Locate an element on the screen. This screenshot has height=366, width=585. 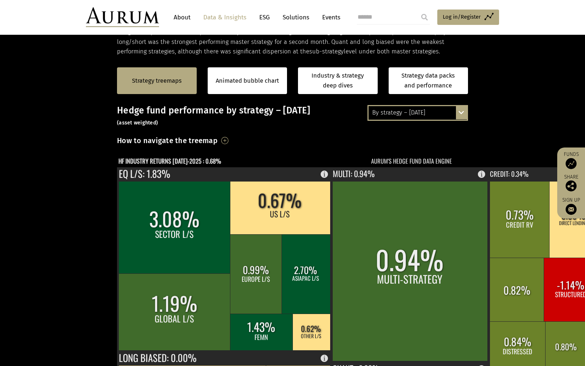
input: Submit is located at coordinates (424, 17).